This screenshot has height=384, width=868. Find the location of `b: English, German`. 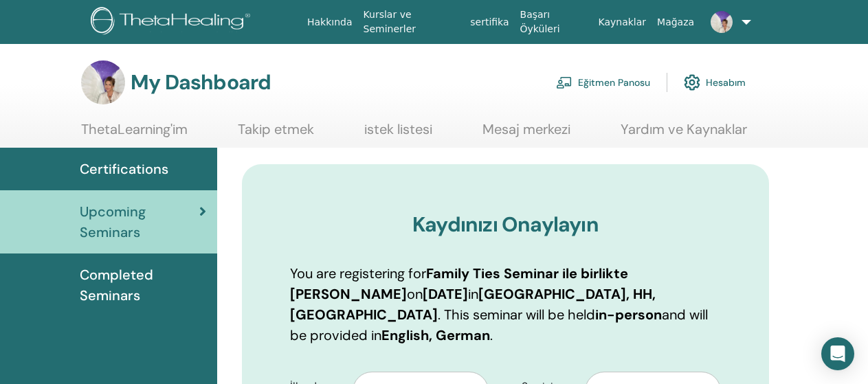

b: English, German is located at coordinates (436, 335).